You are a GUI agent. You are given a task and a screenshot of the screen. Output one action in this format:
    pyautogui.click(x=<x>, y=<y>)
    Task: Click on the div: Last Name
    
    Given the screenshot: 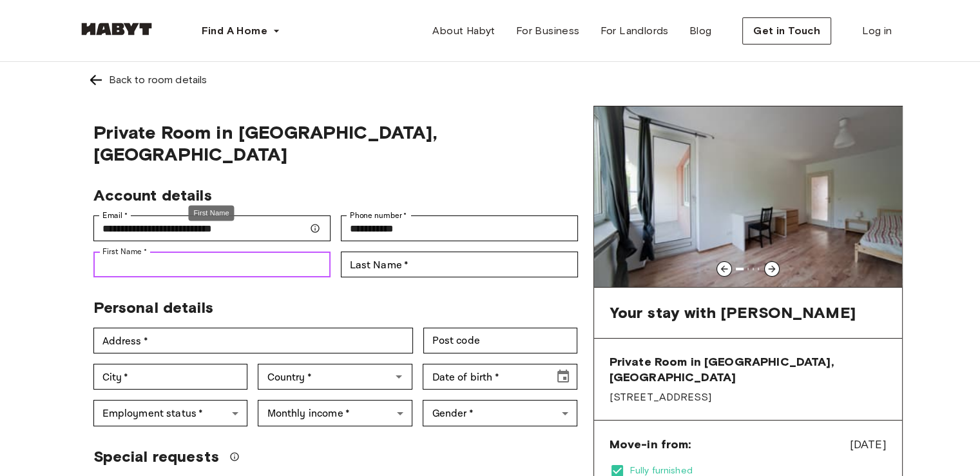 What is the action you would take?
    pyautogui.click(x=459, y=264)
    